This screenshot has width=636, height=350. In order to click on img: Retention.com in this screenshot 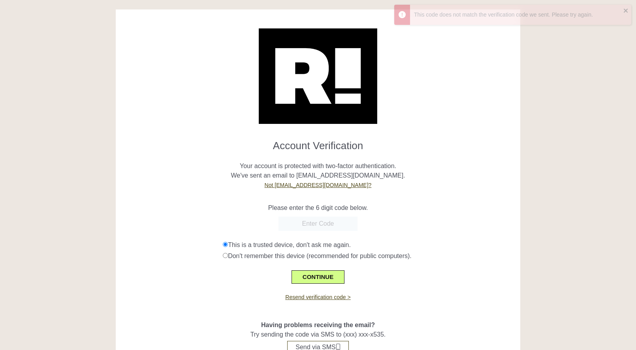, I will do `click(318, 76)`.